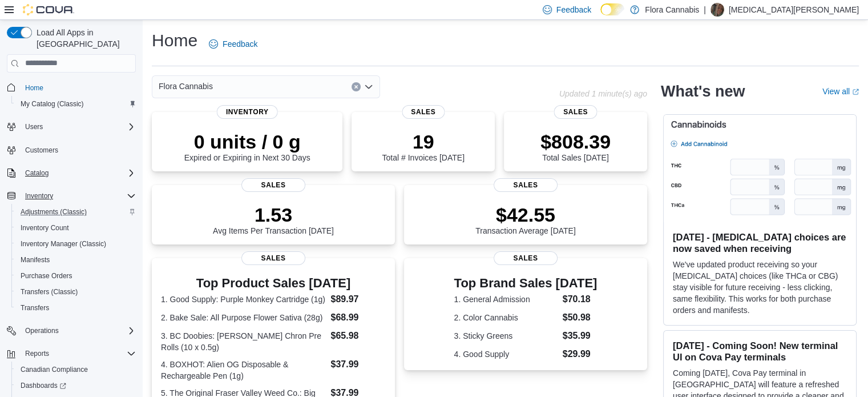  What do you see at coordinates (506, 336) in the screenshot?
I see `dt: 3. Sticky Greens` at bounding box center [506, 336].